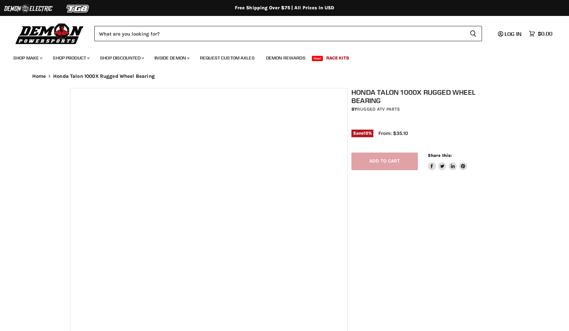  What do you see at coordinates (427, 109) in the screenshot?
I see `div: by` at bounding box center [427, 109].